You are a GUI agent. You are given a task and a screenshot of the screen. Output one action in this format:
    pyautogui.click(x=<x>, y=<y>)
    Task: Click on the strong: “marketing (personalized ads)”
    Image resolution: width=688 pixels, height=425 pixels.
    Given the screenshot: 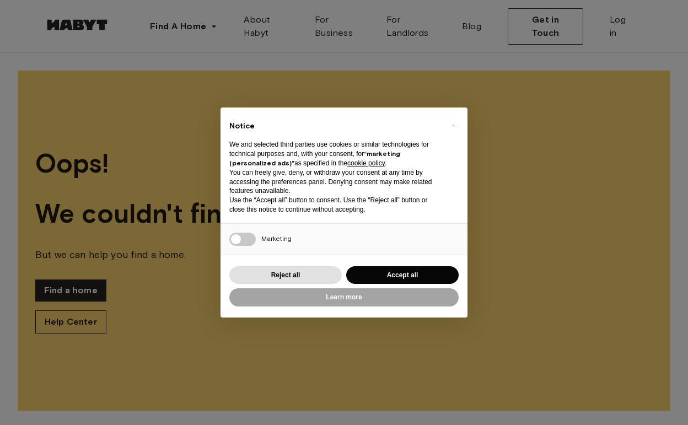 What is the action you would take?
    pyautogui.click(x=315, y=158)
    